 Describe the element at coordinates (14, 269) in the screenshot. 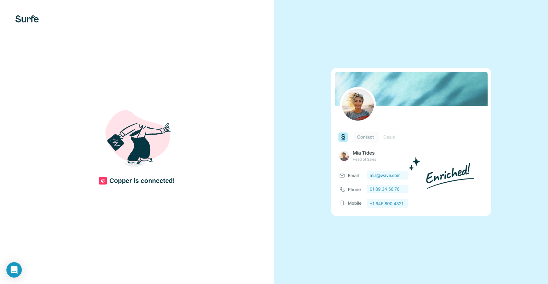

I see `div: Open Intercom Messenger` at that location.